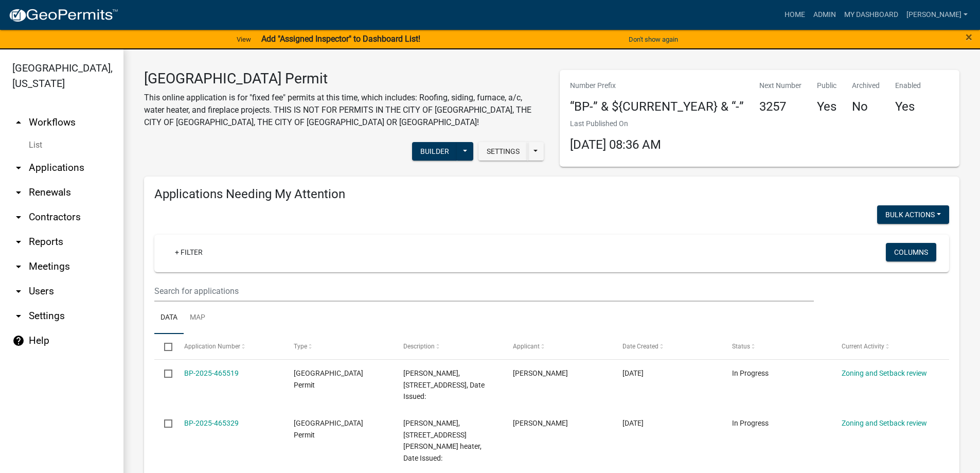  I want to click on h4: No, so click(865, 106).